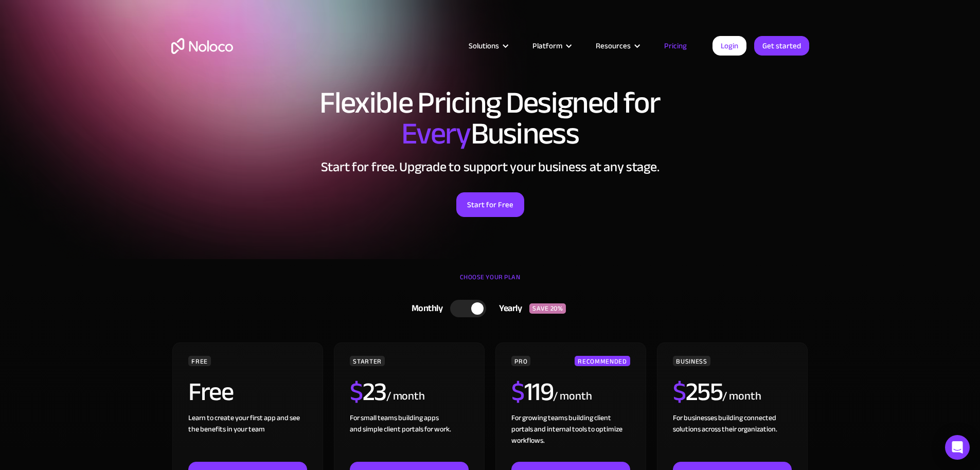  I want to click on div: STARTER, so click(367, 361).